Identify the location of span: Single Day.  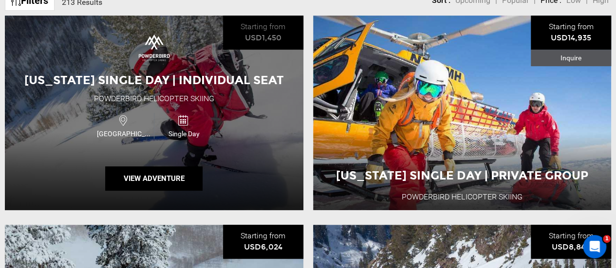
(183, 134).